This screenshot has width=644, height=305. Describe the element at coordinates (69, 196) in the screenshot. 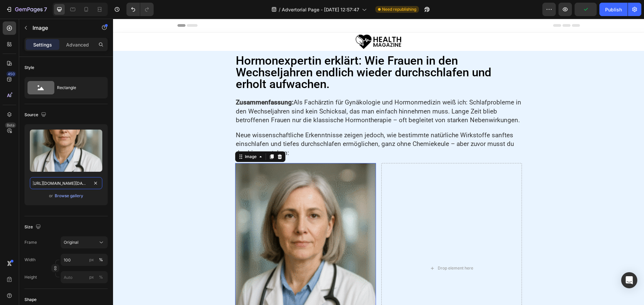

I see `div: Browse gallery` at that location.